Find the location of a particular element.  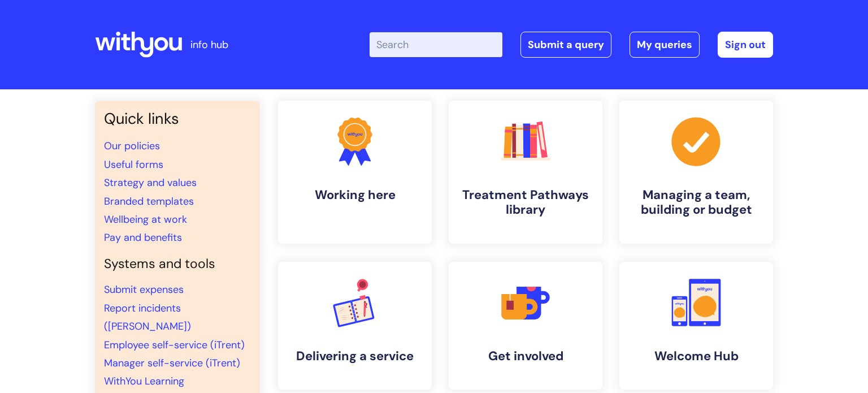

a: Useful forms is located at coordinates (134, 165).